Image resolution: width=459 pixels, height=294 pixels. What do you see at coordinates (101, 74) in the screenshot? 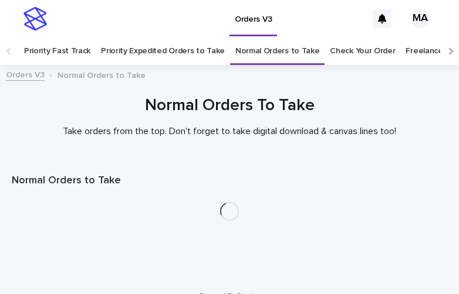
I see `p: Normal Orders to Take` at bounding box center [101, 74].